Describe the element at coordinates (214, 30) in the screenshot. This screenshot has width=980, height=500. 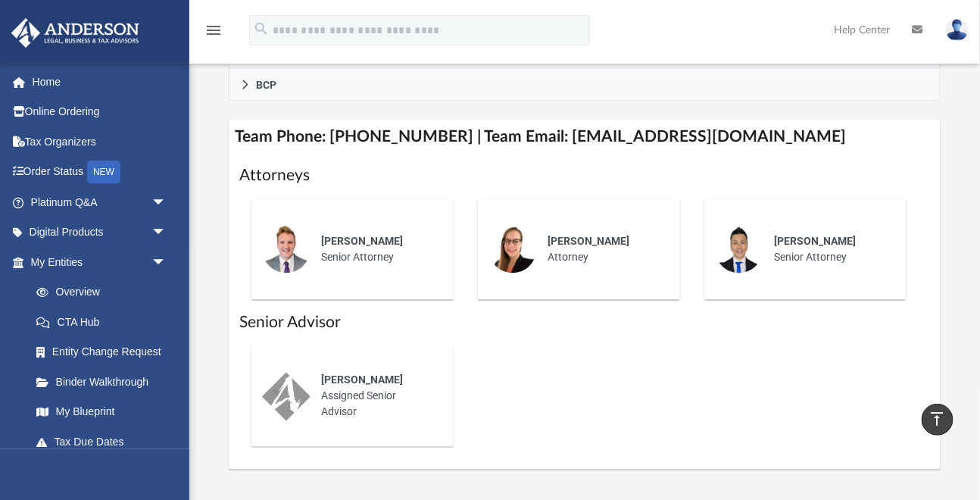
I see `i: menu` at that location.